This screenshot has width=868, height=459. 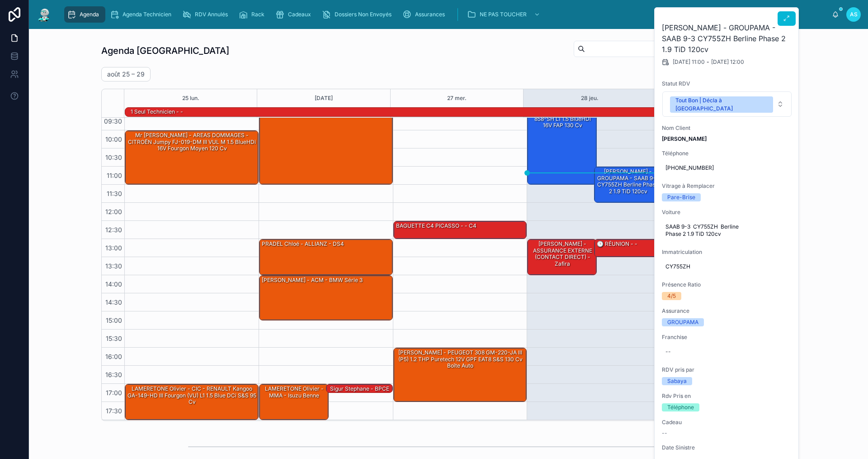 I want to click on span: 12:00, so click(x=113, y=211).